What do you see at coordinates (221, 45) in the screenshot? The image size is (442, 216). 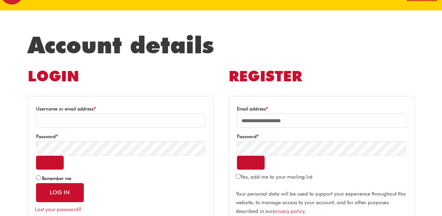 I see `h1: Account details` at bounding box center [221, 45].